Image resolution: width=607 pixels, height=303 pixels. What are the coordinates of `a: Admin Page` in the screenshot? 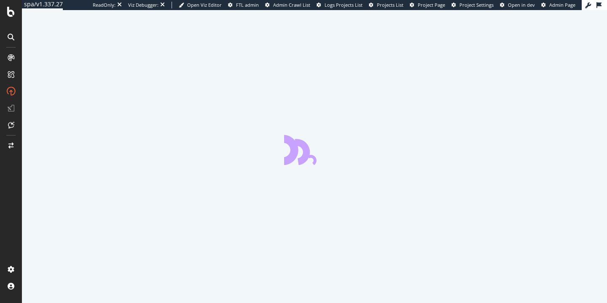 It's located at (558, 5).